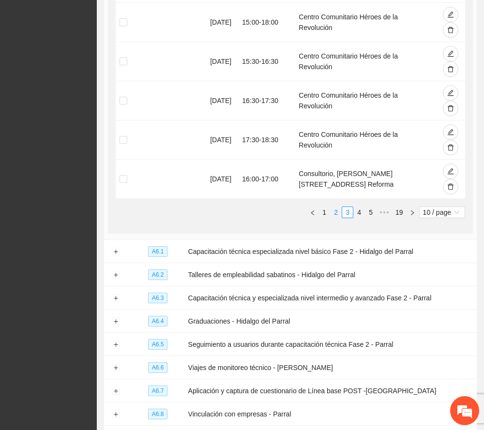 Image resolution: width=484 pixels, height=430 pixels. What do you see at coordinates (158, 391) in the screenshot?
I see `span: A6.7` at bounding box center [158, 391].